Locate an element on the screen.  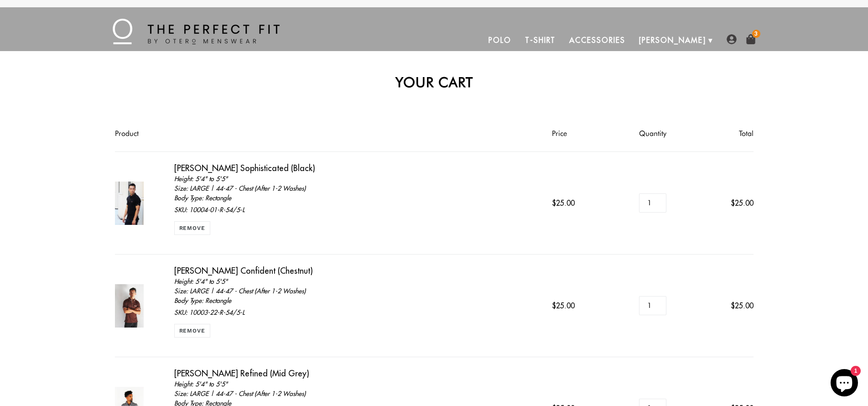
span: 3 is located at coordinates (757, 34).